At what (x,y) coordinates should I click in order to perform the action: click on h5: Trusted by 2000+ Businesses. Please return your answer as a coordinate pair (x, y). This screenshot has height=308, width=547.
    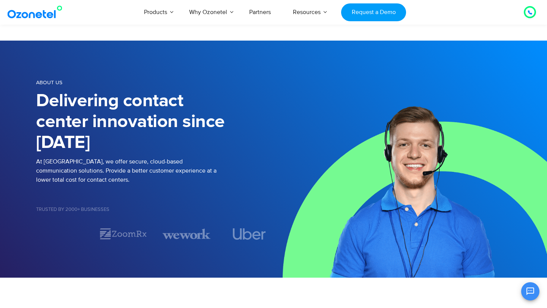
    Looking at the image, I should click on (155, 210).